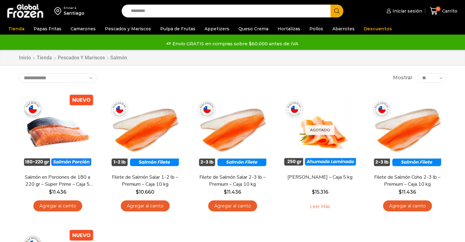 This screenshot has width=465, height=242. What do you see at coordinates (403, 78) in the screenshot?
I see `span: Mostrar` at bounding box center [403, 78].